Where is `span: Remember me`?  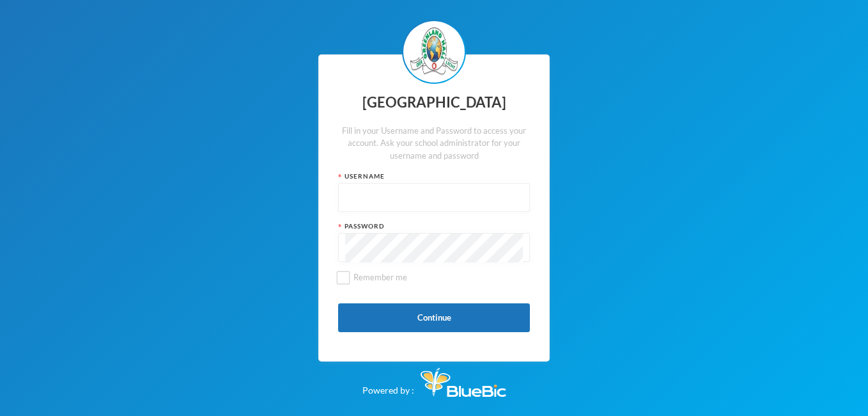 span: Remember me is located at coordinates (380, 277).